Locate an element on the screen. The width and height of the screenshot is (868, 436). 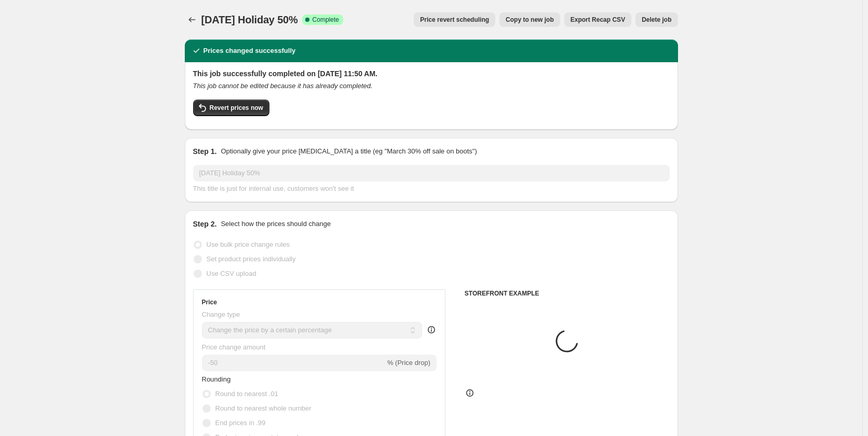
span: Price revert scheduling is located at coordinates (454, 19).